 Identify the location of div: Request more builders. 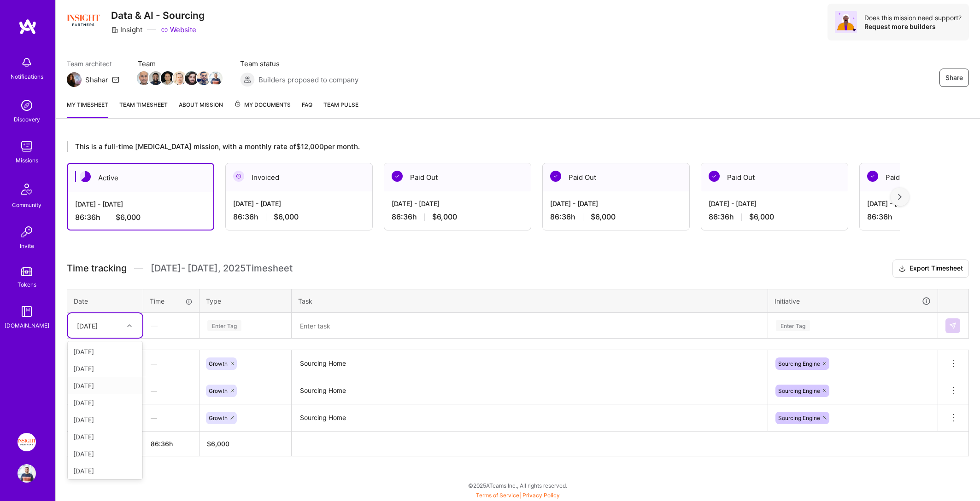
(913, 26).